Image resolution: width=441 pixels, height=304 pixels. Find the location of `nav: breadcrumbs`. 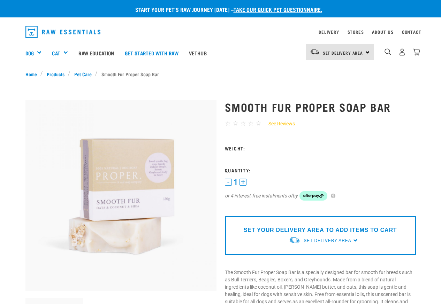

nav: breadcrumbs is located at coordinates (220, 74).